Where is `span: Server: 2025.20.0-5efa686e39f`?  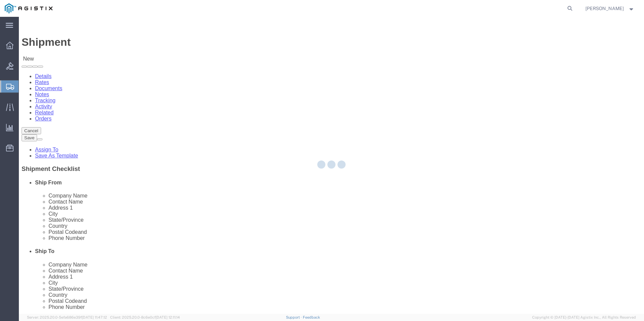 span: Server: 2025.20.0-5efa686e39f is located at coordinates (67, 317).